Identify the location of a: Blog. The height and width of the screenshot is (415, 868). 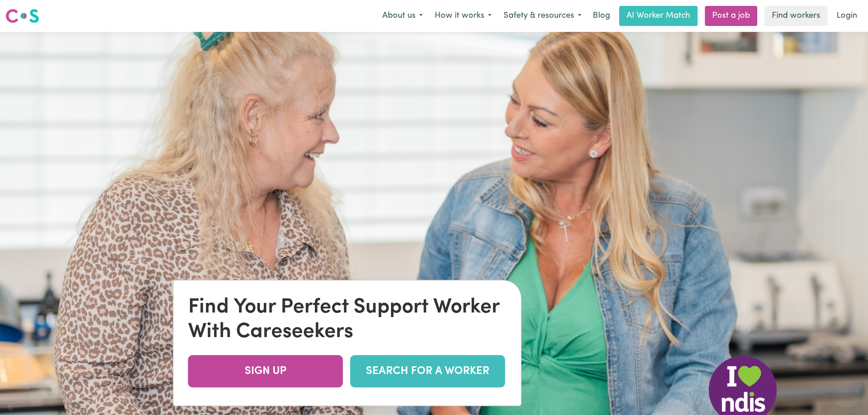
(602, 16).